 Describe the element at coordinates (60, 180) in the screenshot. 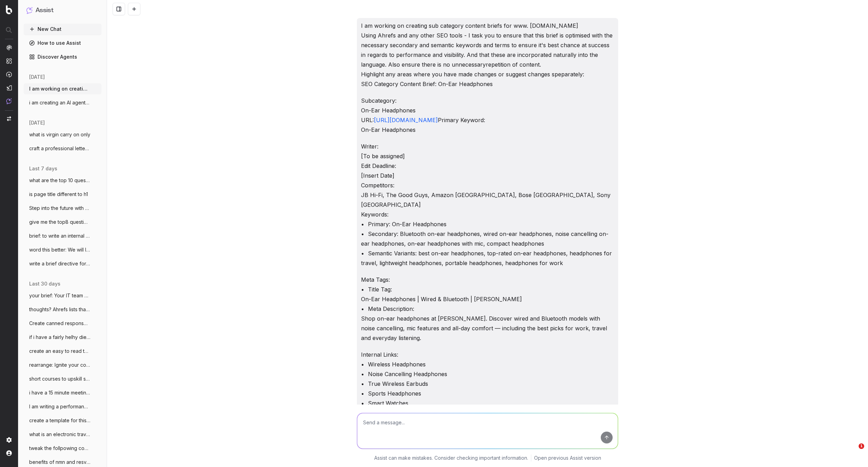

I see `span: what are the top 10 questions that shoul` at that location.